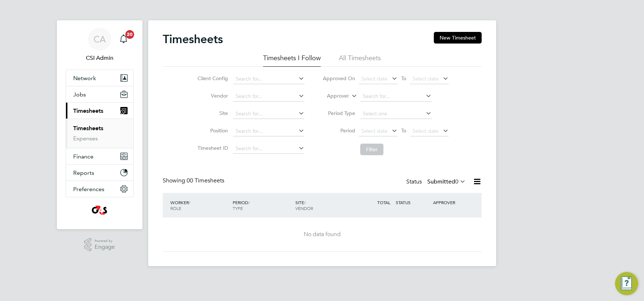 Image resolution: width=644 pixels, height=301 pixels. Describe the element at coordinates (333, 96) in the screenshot. I see `label: Approver` at that location.